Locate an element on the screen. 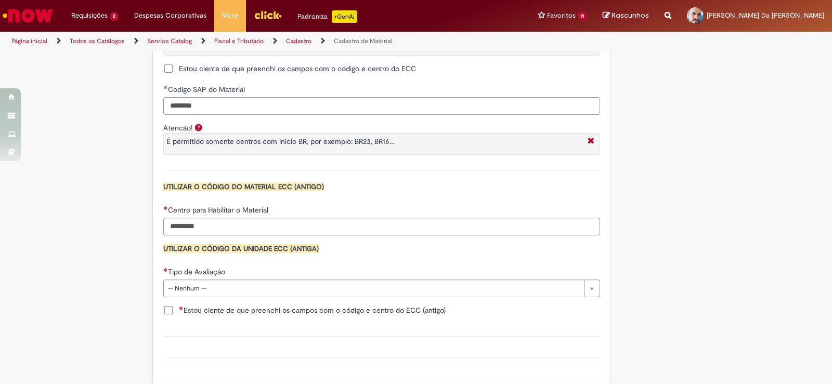 The width and height of the screenshot is (832, 384). span: Centro para Habilitar o Material is located at coordinates (219, 210).